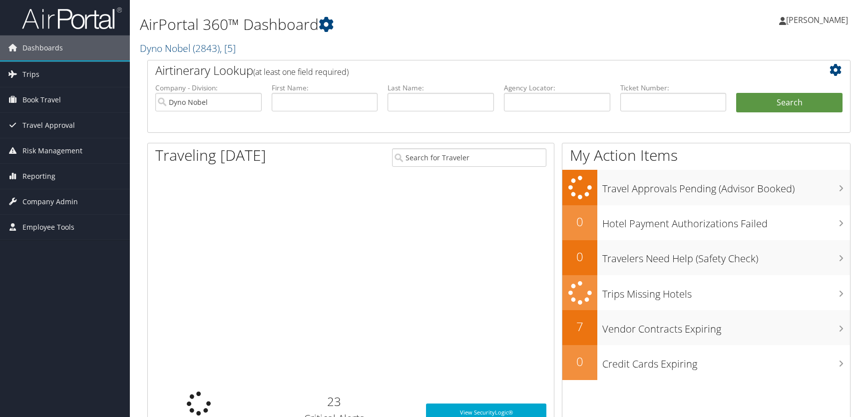 The width and height of the screenshot is (868, 417). I want to click on h1: AirPortal 360™ Dashboard, so click(379, 24).